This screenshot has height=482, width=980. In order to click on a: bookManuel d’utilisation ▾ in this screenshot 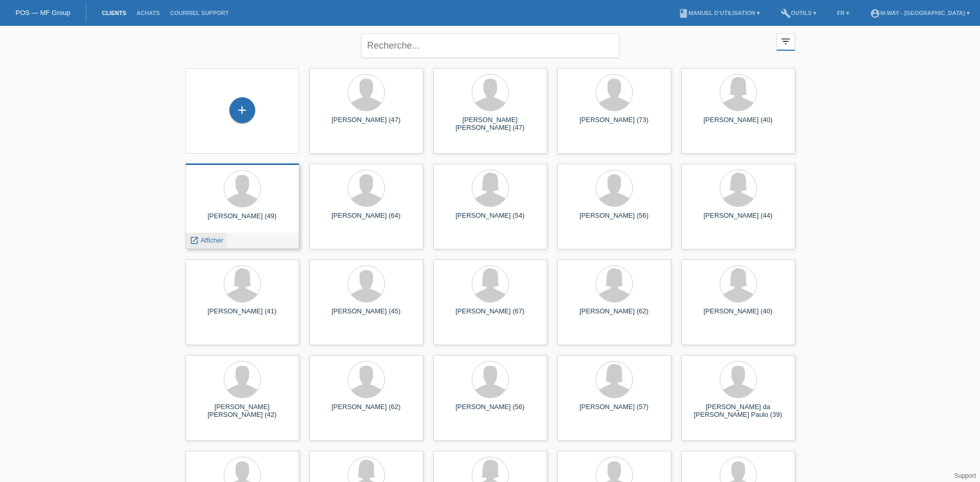, I will do `click(720, 13)`.